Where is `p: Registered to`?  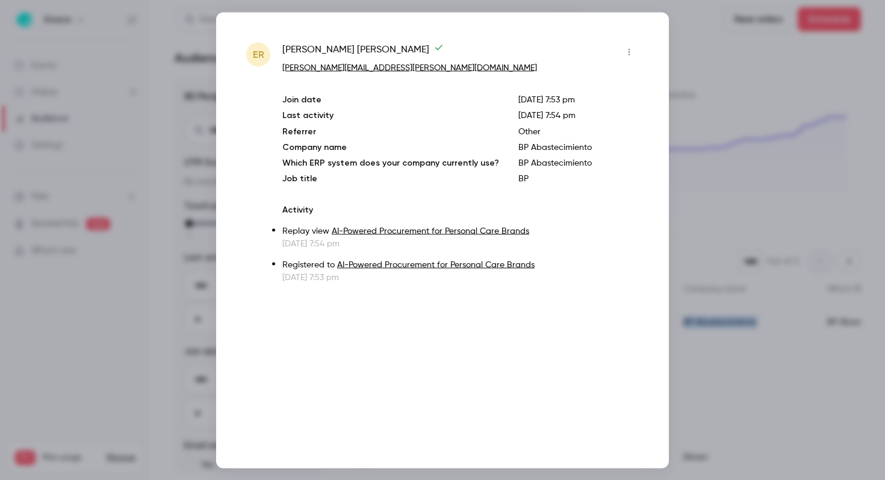
p: Registered to is located at coordinates (461, 264).